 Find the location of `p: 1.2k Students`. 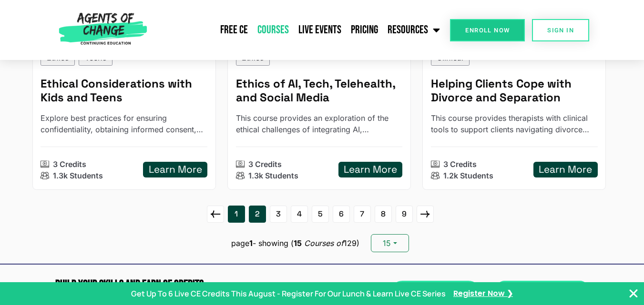

p: 1.2k Students is located at coordinates (468, 176).